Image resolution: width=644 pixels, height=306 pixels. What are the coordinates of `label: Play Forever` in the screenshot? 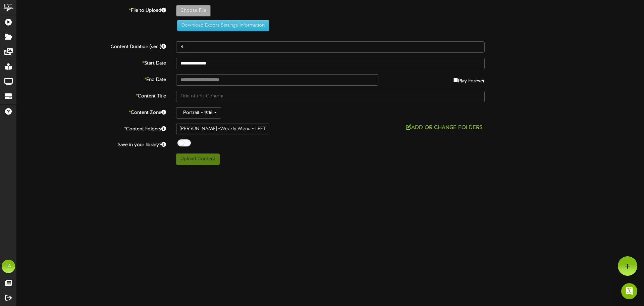 It's located at (469, 79).